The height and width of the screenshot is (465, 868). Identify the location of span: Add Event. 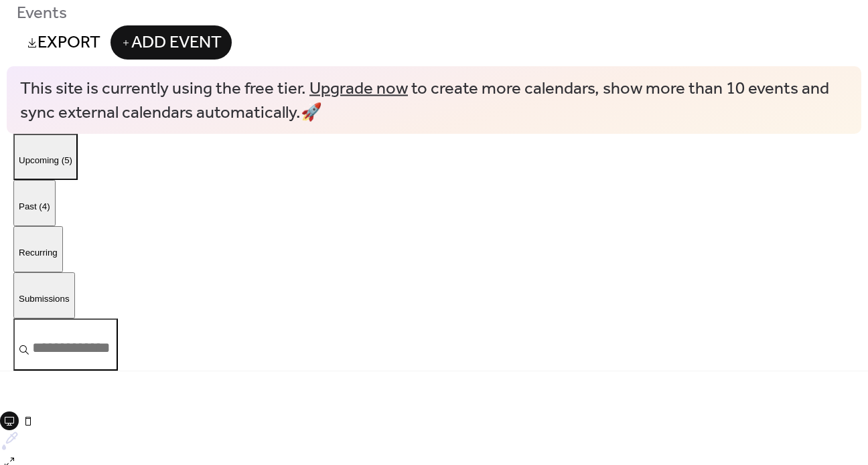
(176, 43).